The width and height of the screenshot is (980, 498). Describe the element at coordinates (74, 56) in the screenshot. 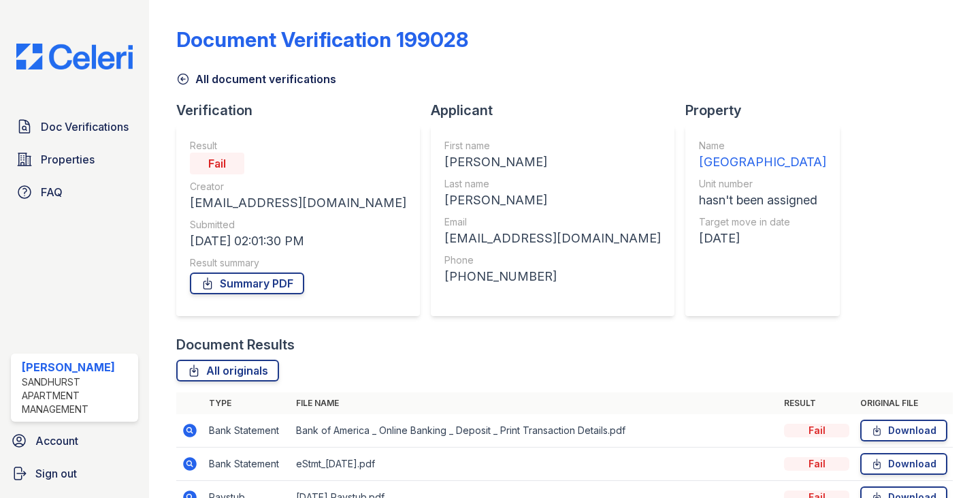

I see `img: CE_Logo_Blue-a8612792a0a2168367f1c8372b55b34899dd931a85d93a1a3d3e32e68fde9ad4.png` at that location.